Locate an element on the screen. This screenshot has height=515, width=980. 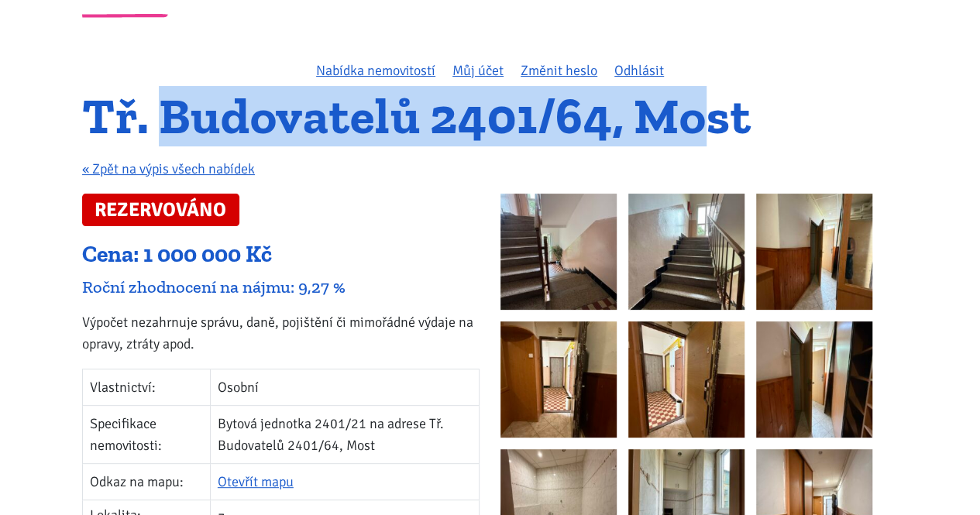
a: Nabídka nemovitostí is located at coordinates (375, 71).